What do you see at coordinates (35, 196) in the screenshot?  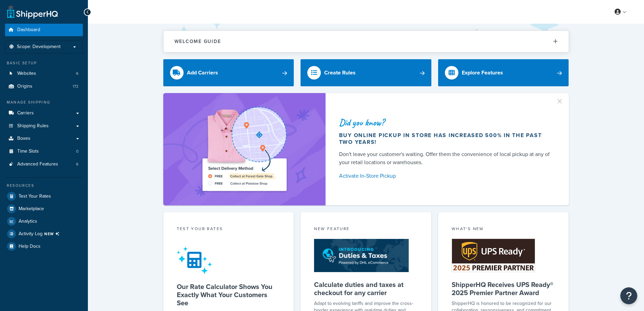 I see `span: Test Your Rates` at bounding box center [35, 196].